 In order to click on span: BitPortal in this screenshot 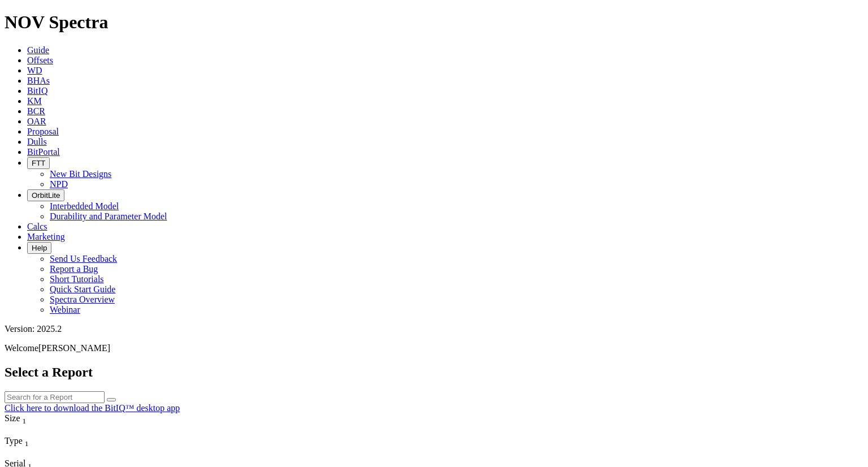, I will do `click(43, 151)`.